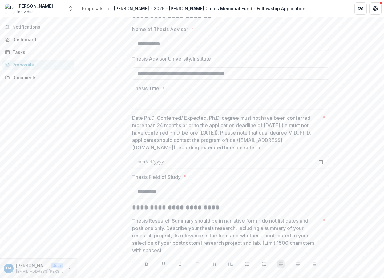  Describe the element at coordinates (164, 264) in the screenshot. I see `button: Underline` at that location.